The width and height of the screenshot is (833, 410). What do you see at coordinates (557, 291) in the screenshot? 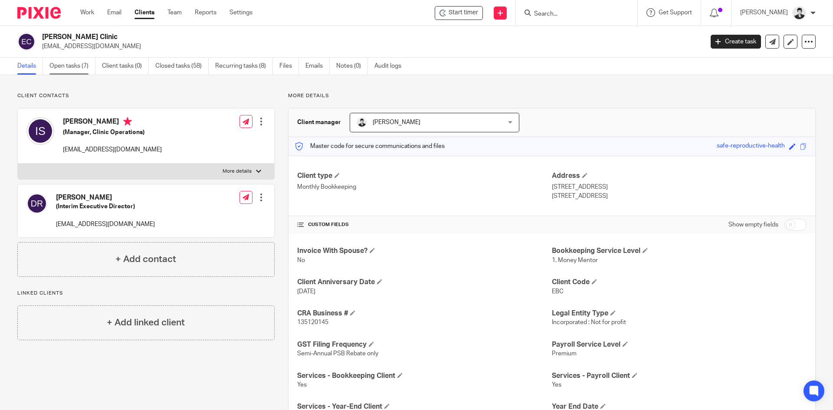
I see `span: EBC` at bounding box center [557, 291].